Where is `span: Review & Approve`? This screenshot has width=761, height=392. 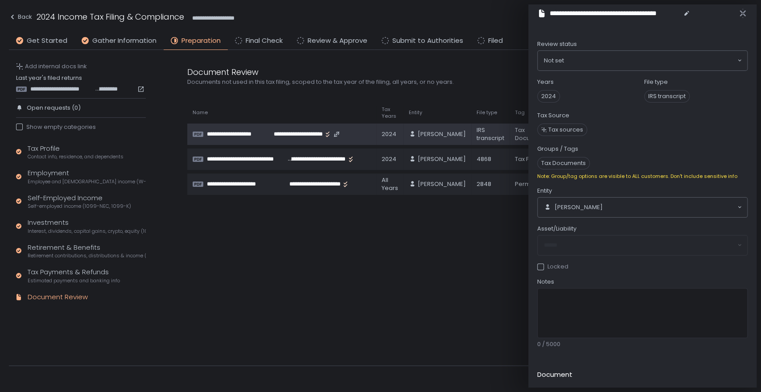 span: Review & Approve is located at coordinates (338, 41).